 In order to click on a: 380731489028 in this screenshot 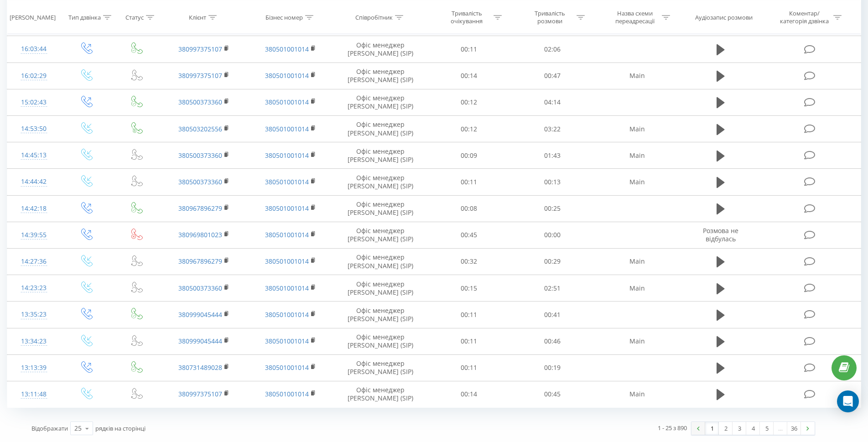, I will do `click(200, 367)`.